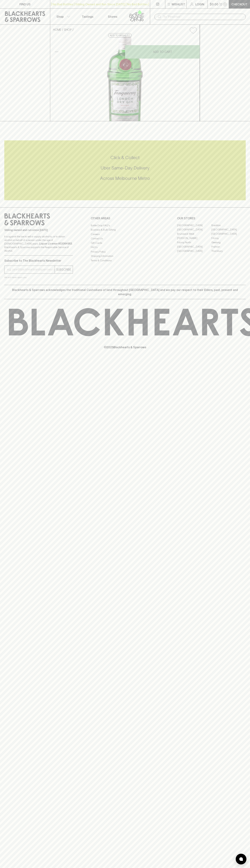 The height and width of the screenshot is (868, 250). What do you see at coordinates (228, 226) in the screenshot?
I see `a: Braddon` at bounding box center [228, 226].